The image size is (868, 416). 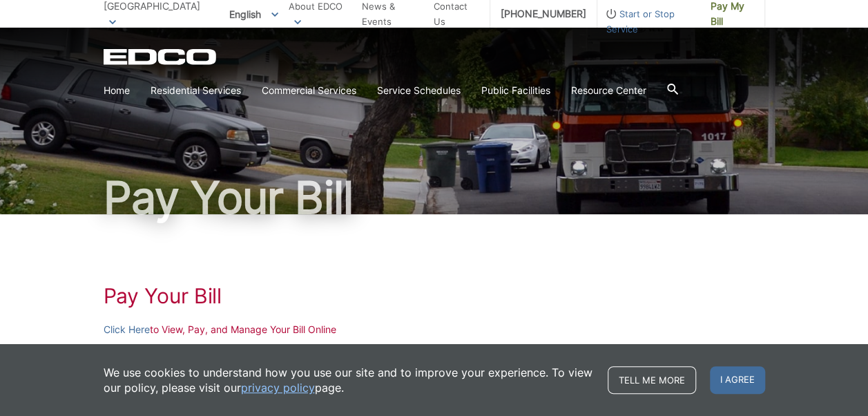 I want to click on p: We use cookies to understand how you use our site and to improve your experience. To view our pol..., so click(x=349, y=380).